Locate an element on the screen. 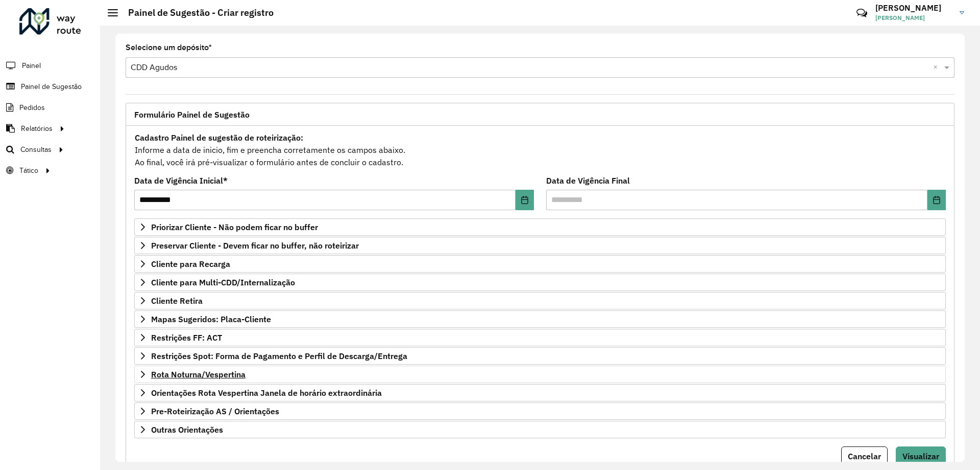 This screenshot has width=980, height=470. span: Preservar Cliente - Devem ficar no buffer, não roteirizar is located at coordinates (255, 245).